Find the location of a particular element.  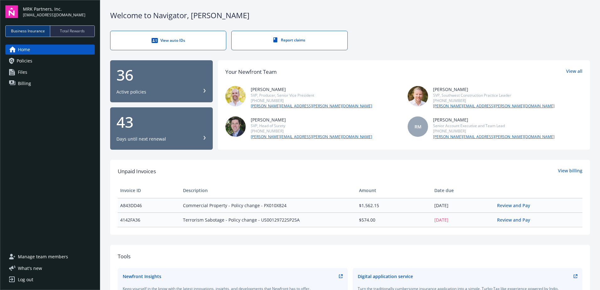

button: 43Days until next renewal is located at coordinates (161, 128).